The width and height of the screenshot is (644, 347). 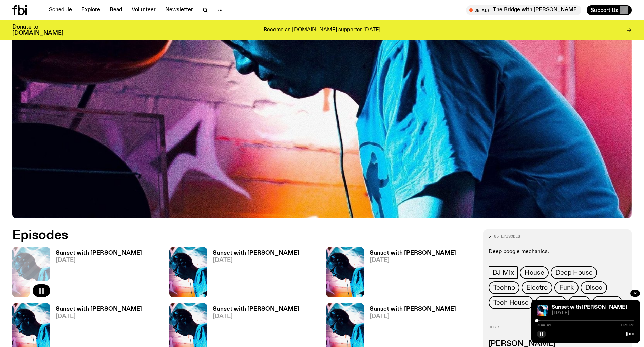 What do you see at coordinates (179, 10) in the screenshot?
I see `a: Newsletter` at bounding box center [179, 10].